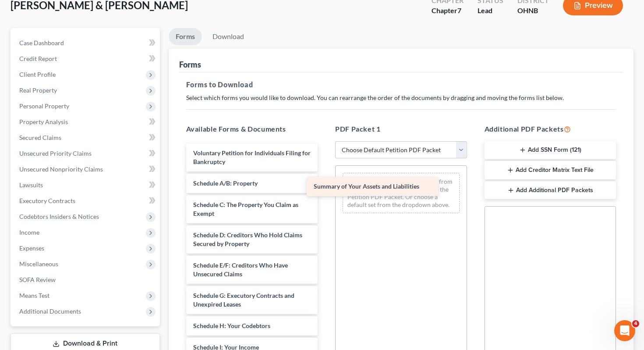 The width and height of the screenshot is (644, 350). Describe the element at coordinates (37, 74) in the screenshot. I see `span: Client Profile` at that location.